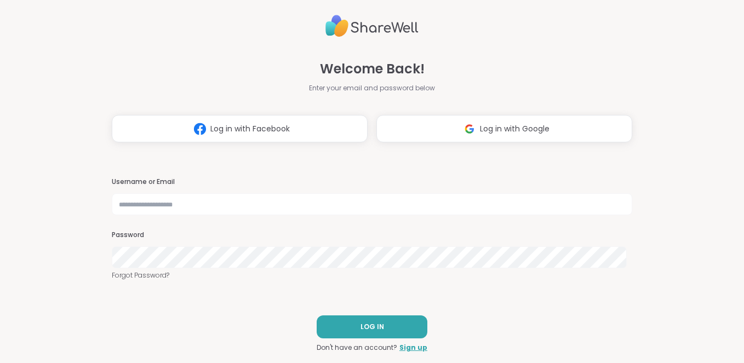 This screenshot has height=363, width=744. Describe the element at coordinates (372, 182) in the screenshot. I see `h3: Username or Email` at that location.